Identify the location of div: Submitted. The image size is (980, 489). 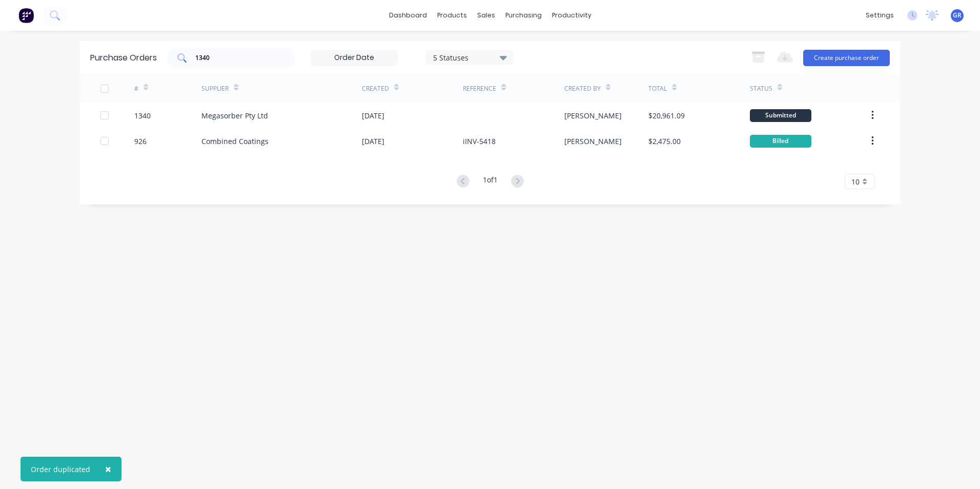
(780, 115).